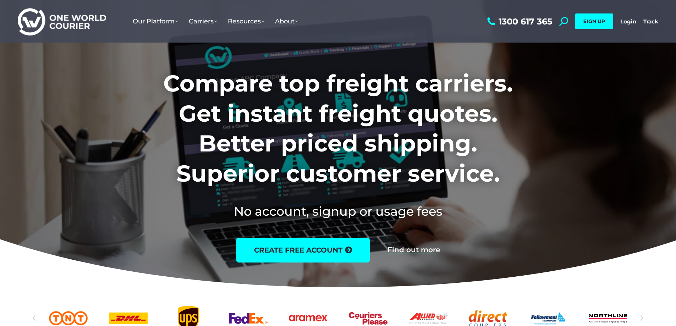 This screenshot has height=326, width=676. Describe the element at coordinates (651, 21) in the screenshot. I see `a: Track` at that location.